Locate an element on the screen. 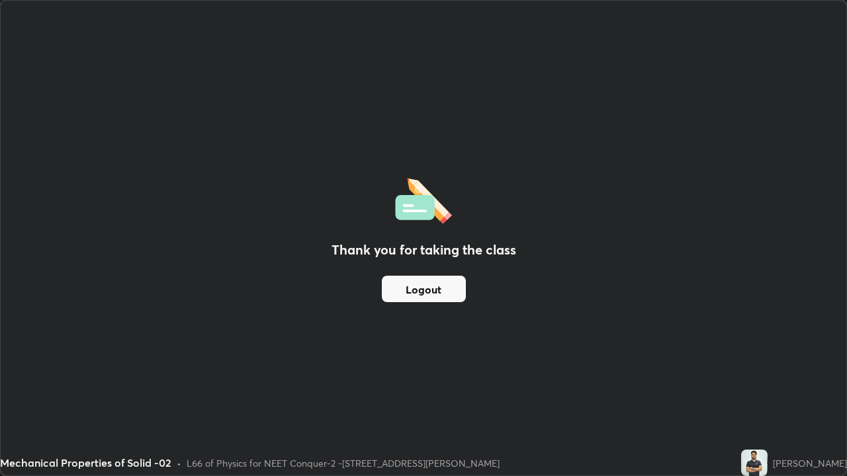 This screenshot has width=847, height=476. button: Logout is located at coordinates (424, 289).